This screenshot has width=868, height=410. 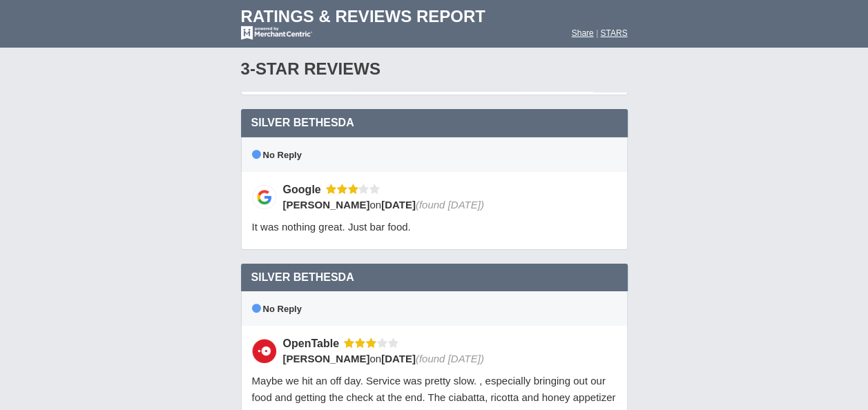 I want to click on font: STARS, so click(x=613, y=33).